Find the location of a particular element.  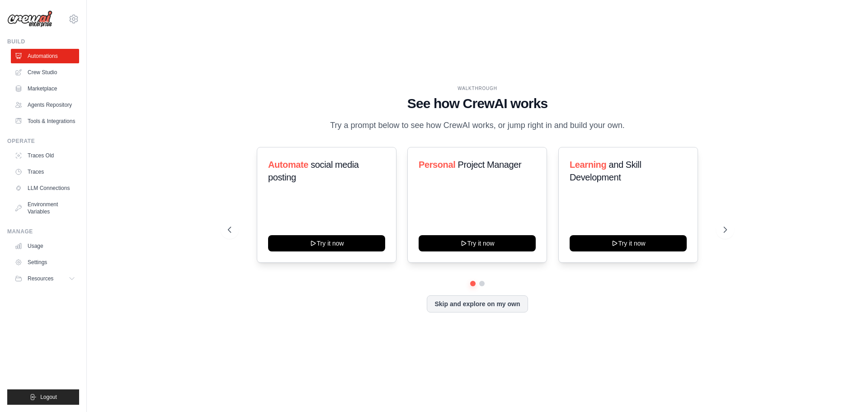

span: Personal is located at coordinates (437, 165).